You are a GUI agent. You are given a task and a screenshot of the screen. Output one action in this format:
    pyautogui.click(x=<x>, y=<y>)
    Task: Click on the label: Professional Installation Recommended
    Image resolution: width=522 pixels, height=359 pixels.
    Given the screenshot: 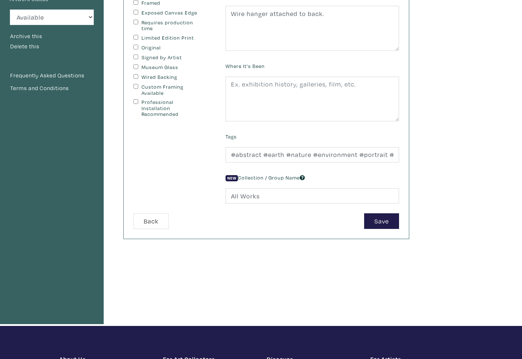 What is the action you would take?
    pyautogui.click(x=172, y=108)
    